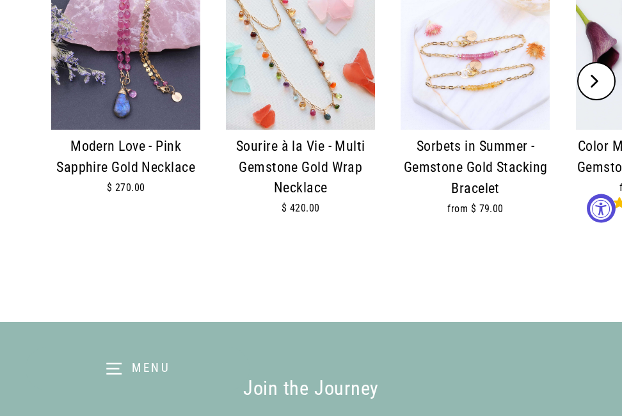 This screenshot has height=416, width=622. What do you see at coordinates (300, 168) in the screenshot?
I see `div: Sourire à la Vie - Multi Gemstone Gold Wrap Necklace` at bounding box center [300, 168].